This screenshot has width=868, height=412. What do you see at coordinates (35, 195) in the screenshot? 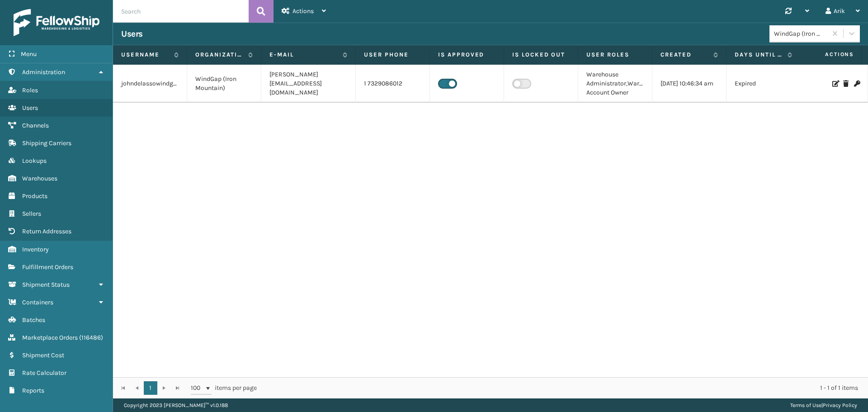
I see `span: Products` at bounding box center [35, 195].